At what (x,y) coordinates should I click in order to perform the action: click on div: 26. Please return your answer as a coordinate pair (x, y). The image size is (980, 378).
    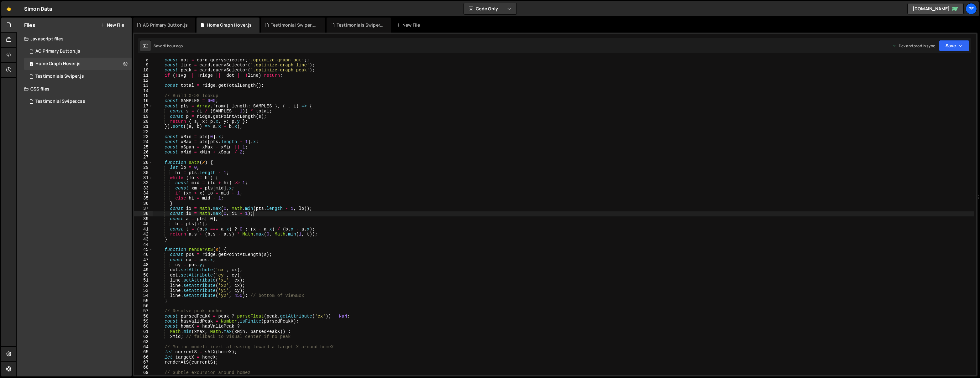
    Looking at the image, I should click on (144, 152).